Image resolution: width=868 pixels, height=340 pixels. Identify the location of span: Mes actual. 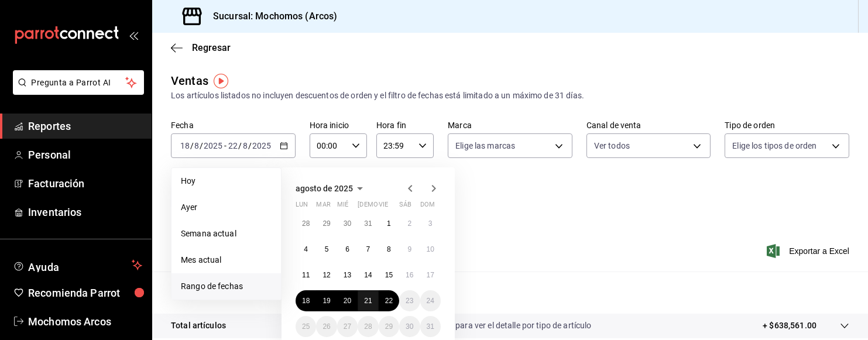
(226, 260).